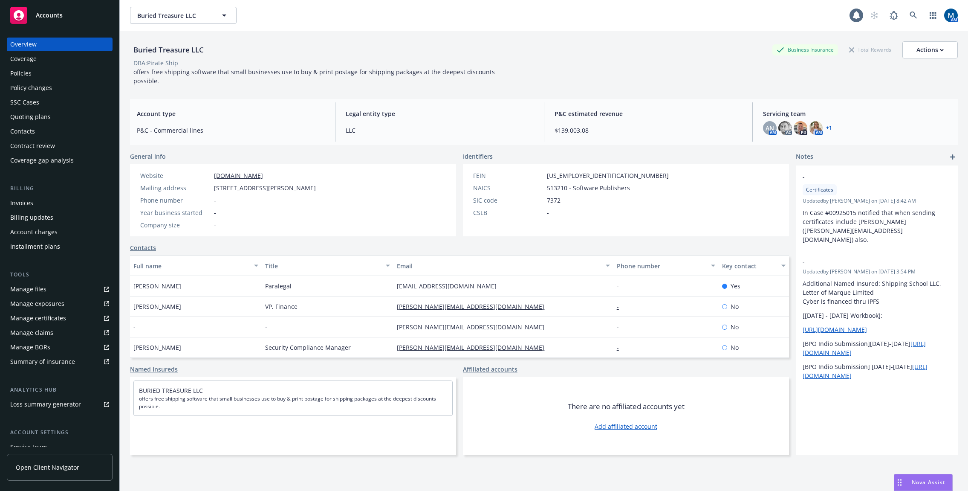 This screenshot has width=968, height=491. What do you see at coordinates (60, 102) in the screenshot?
I see `a: SSC Cases` at bounding box center [60, 102].